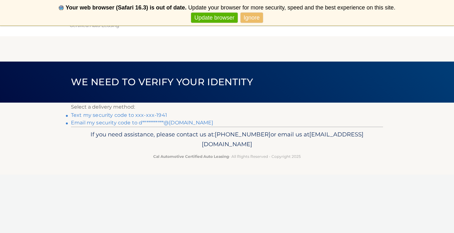 This screenshot has height=233, width=454. I want to click on span: Update your browser for more security, speed and the best experience on this site., so click(292, 8).